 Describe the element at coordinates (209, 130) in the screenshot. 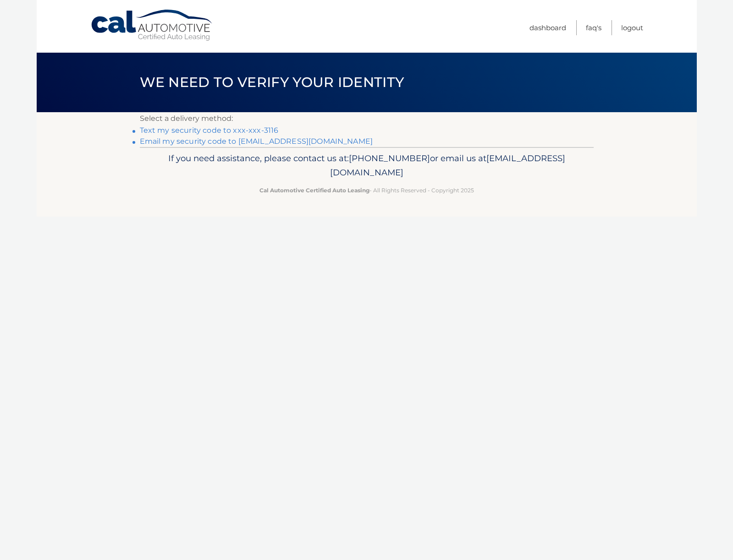

I see `a: Text my security code to xxx-xxx-3116` at that location.